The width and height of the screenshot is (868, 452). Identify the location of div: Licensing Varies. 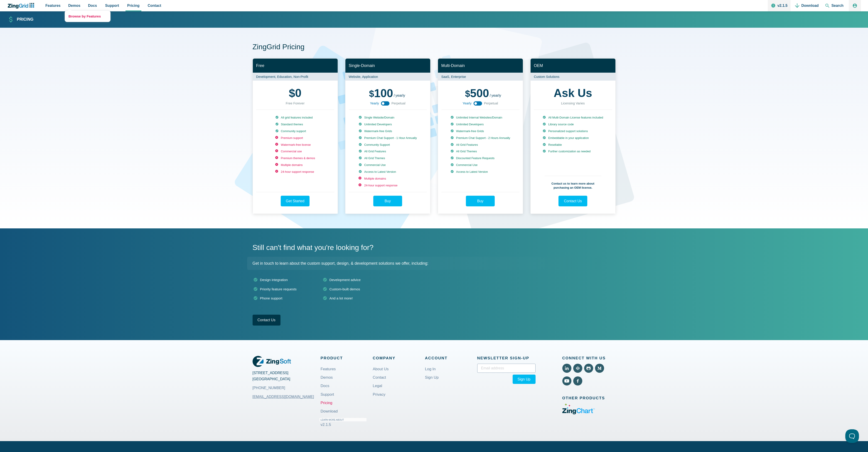
(573, 103).